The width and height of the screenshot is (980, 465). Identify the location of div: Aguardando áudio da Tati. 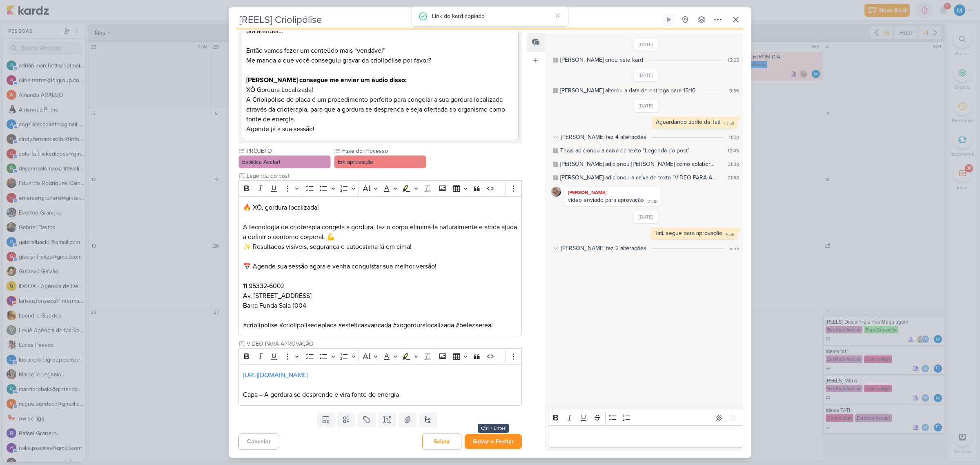
(687, 122).